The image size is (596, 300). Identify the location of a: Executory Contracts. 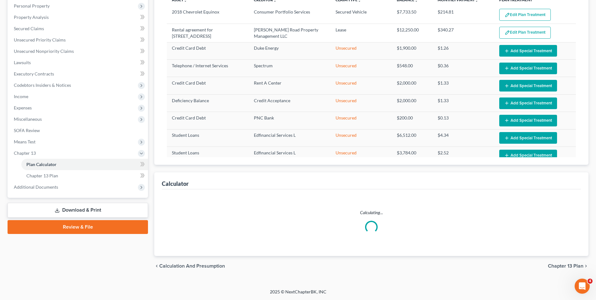
(78, 74).